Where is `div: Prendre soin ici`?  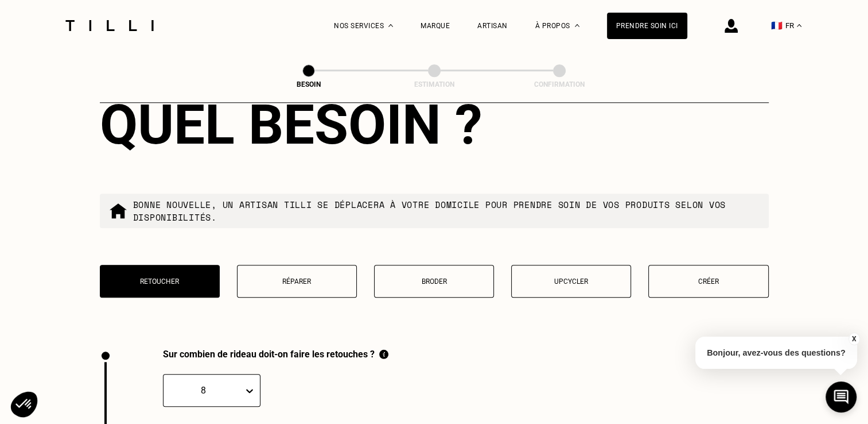 div: Prendre soin ici is located at coordinates (647, 26).